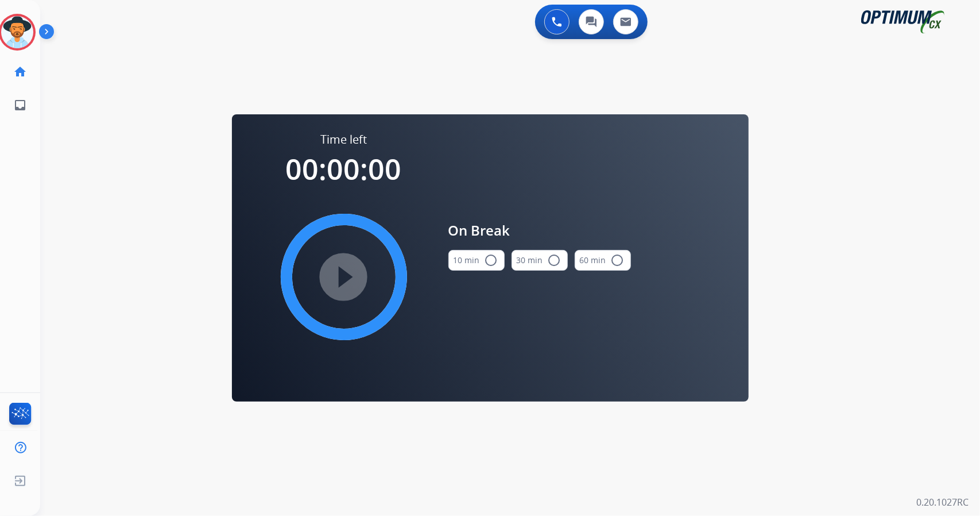 Image resolution: width=980 pixels, height=516 pixels. What do you see at coordinates (539, 260) in the screenshot?
I see `button: 30 min` at bounding box center [539, 260].